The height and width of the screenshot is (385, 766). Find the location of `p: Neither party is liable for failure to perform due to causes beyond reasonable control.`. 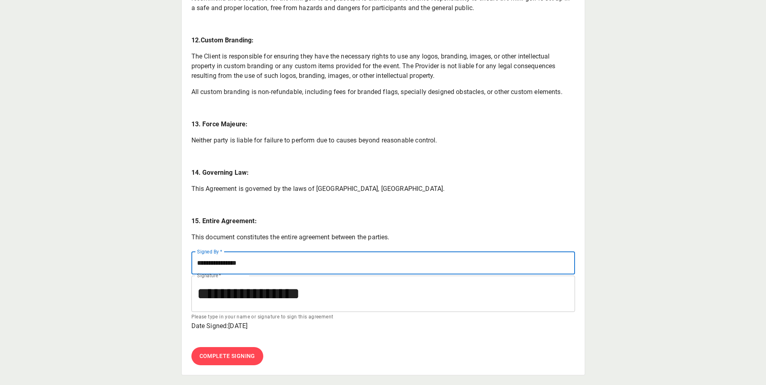

p: Neither party is liable for failure to perform due to causes beyond reasonable control. is located at coordinates (383, 141).